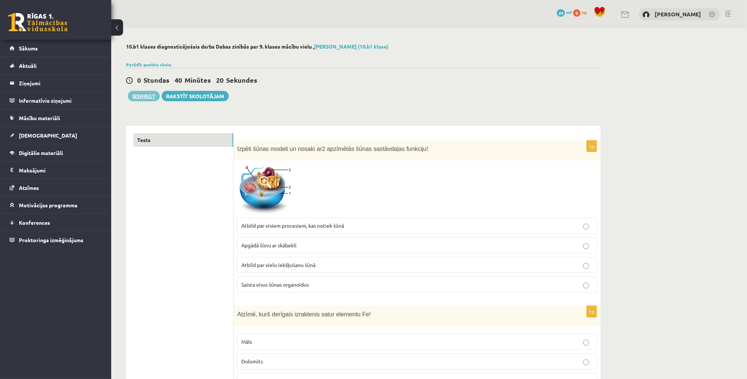 Image resolution: width=747 pixels, height=379 pixels. I want to click on input: Māls, so click(586, 342).